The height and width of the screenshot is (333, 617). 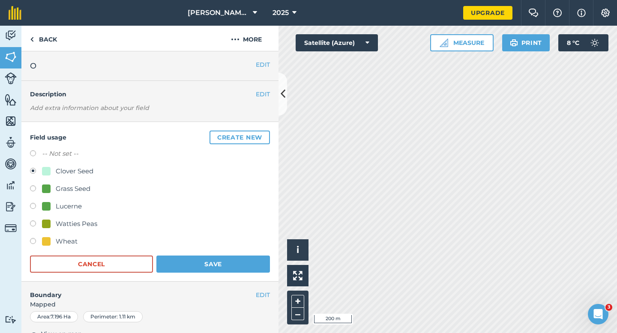 What do you see at coordinates (444, 43) in the screenshot?
I see `img: Ruler icon` at bounding box center [444, 43].